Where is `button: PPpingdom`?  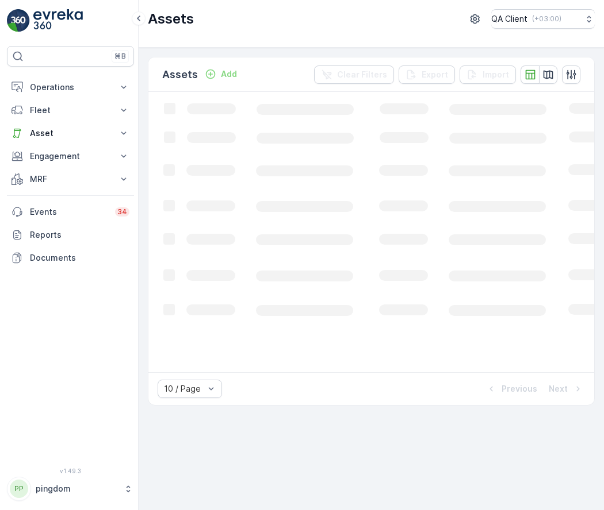 button: PPpingdom is located at coordinates (70, 489).